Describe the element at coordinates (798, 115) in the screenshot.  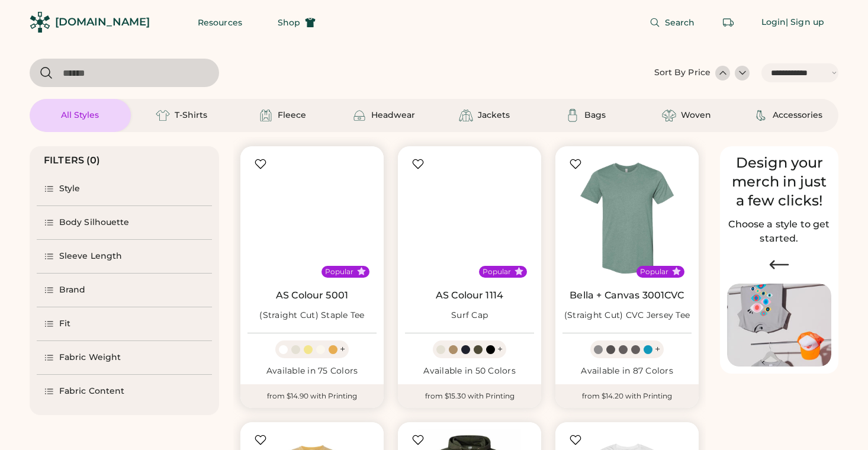
I see `div: Accessories` at that location.